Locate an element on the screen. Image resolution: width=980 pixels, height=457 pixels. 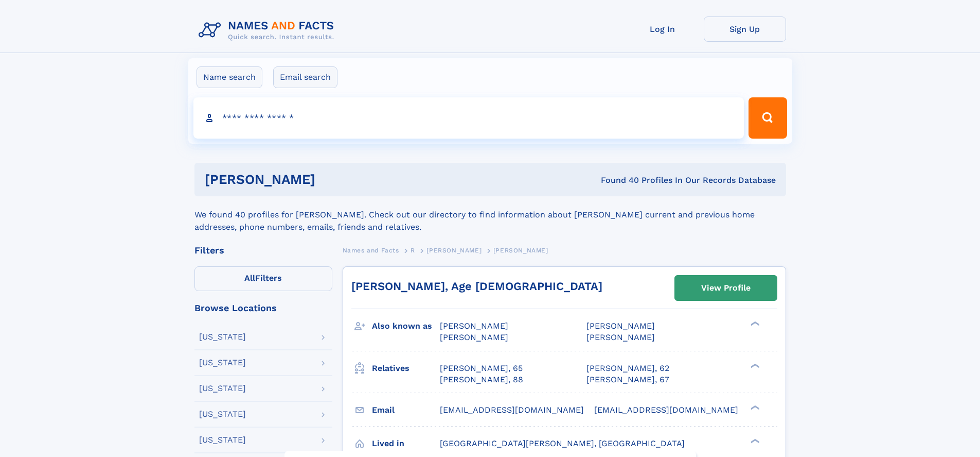
a: Log In is located at coordinates (663, 29).